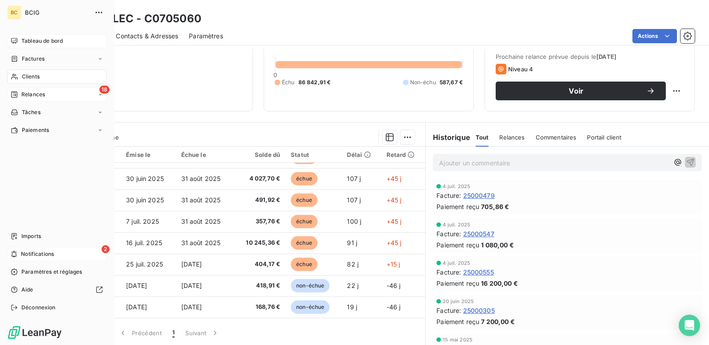  Describe the element at coordinates (495, 206) in the screenshot. I see `span: 705,86 €` at that location.